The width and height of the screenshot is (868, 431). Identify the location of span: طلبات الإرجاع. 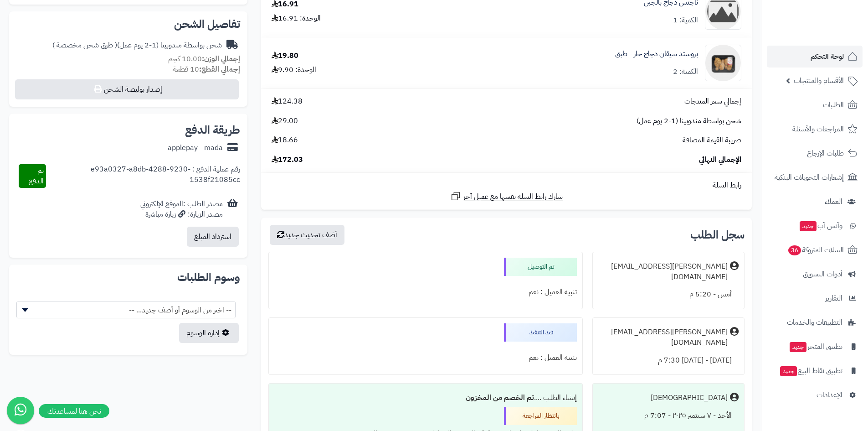
(825, 153).